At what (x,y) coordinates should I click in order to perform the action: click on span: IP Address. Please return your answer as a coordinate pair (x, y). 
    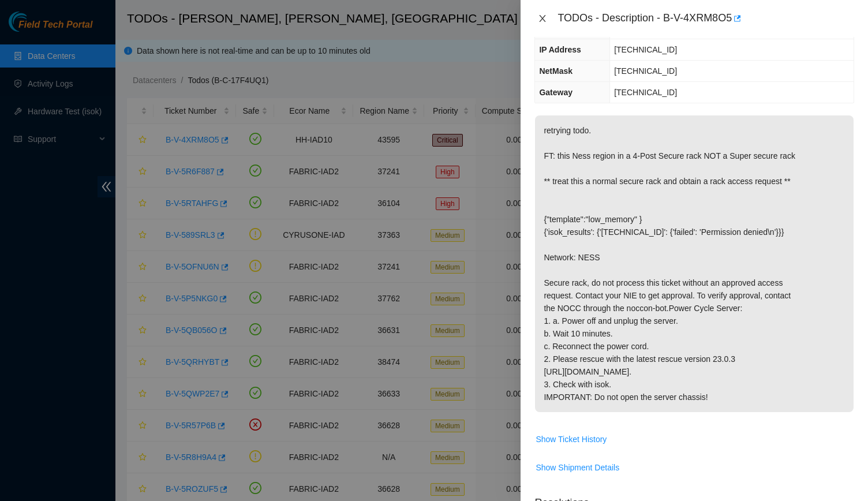
    Looking at the image, I should click on (560, 50).